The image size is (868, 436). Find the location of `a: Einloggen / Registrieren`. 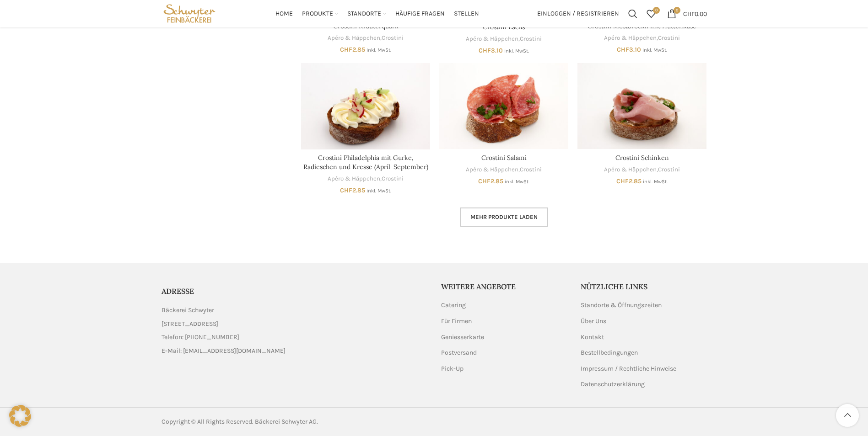

a: Einloggen / Registrieren is located at coordinates (578, 14).